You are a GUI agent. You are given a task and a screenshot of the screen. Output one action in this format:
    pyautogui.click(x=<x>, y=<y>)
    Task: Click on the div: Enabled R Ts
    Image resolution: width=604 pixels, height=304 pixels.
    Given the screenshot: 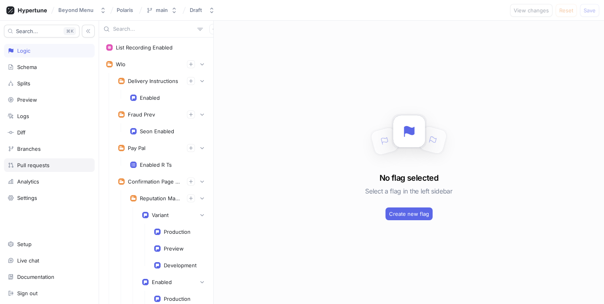 What is the action you would take?
    pyautogui.click(x=156, y=165)
    